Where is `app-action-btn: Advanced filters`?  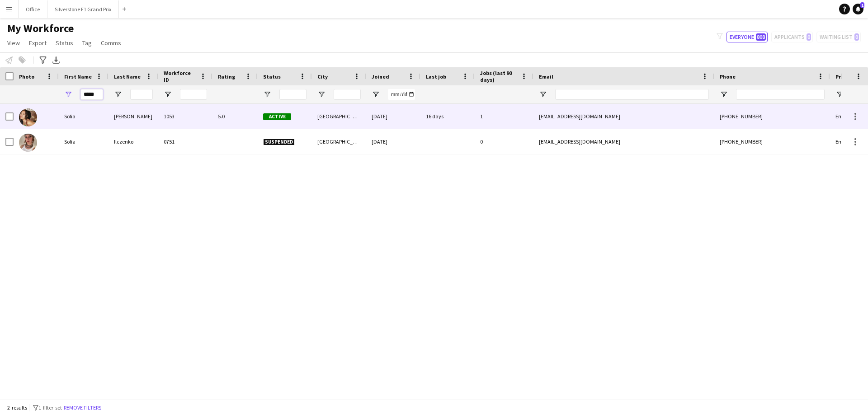 app-action-btn: Advanced filters is located at coordinates (43, 60).